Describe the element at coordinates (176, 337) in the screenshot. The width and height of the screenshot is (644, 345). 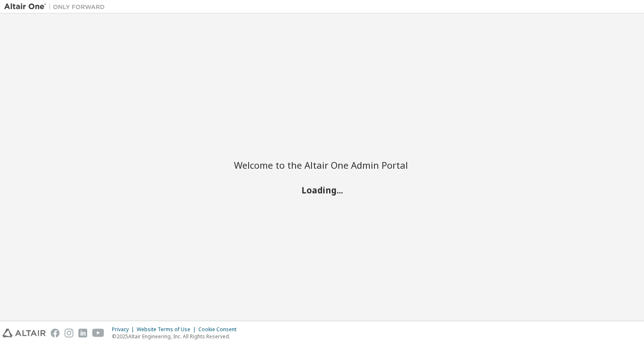
I see `p: © 2025 Altair Engineering, Inc. All Rights Reserved.` at that location.